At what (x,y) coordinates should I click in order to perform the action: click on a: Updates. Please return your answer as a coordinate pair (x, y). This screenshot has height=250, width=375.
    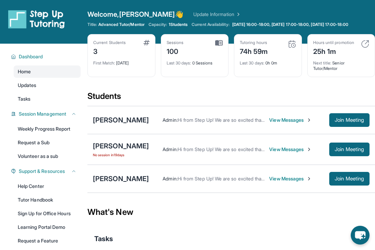
    Looking at the image, I should click on (47, 85).